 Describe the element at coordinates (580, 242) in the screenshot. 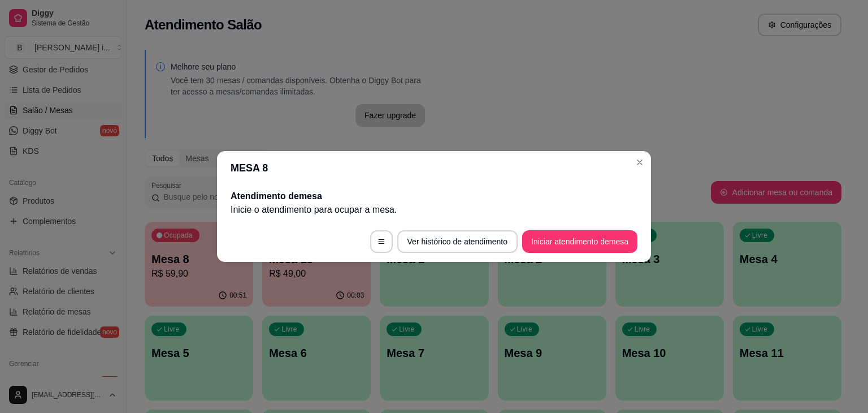

I see `button: Iniciar atendimento demesa` at that location.